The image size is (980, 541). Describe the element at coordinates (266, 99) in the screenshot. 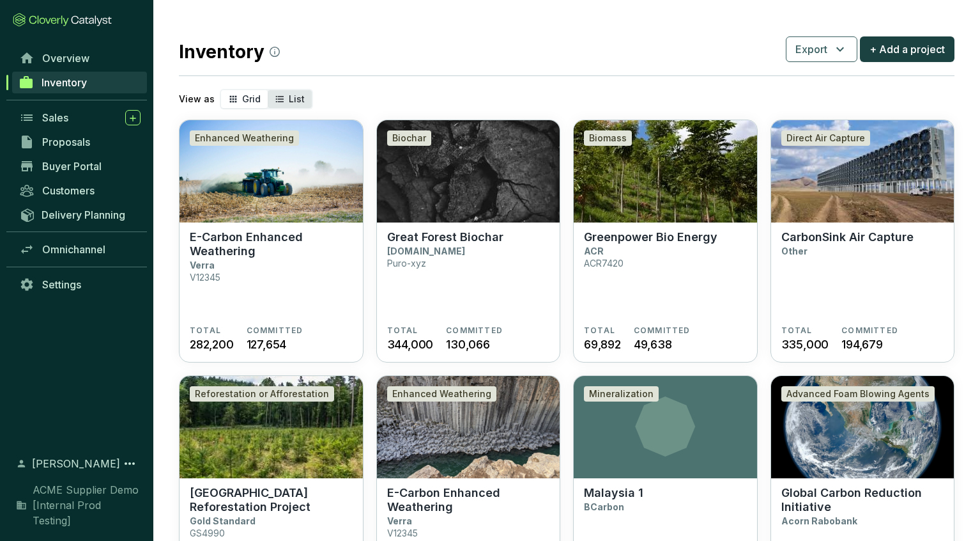

I see `div: segmented control` at that location.